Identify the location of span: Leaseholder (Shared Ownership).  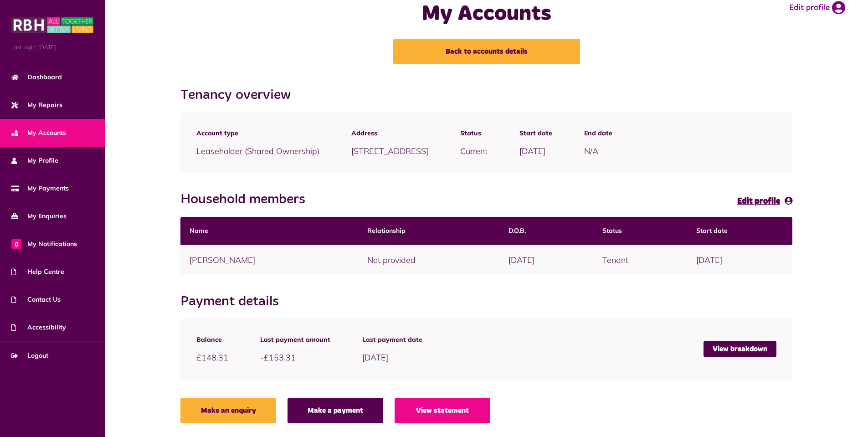
(258, 151).